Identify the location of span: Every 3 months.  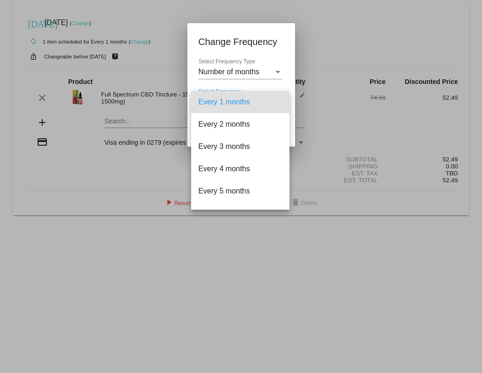
(240, 147).